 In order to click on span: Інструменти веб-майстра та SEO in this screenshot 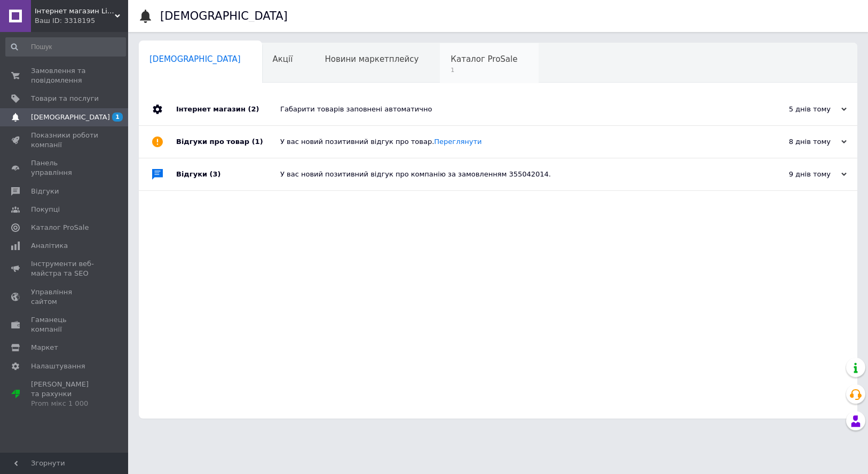, I will do `click(65, 269)`.